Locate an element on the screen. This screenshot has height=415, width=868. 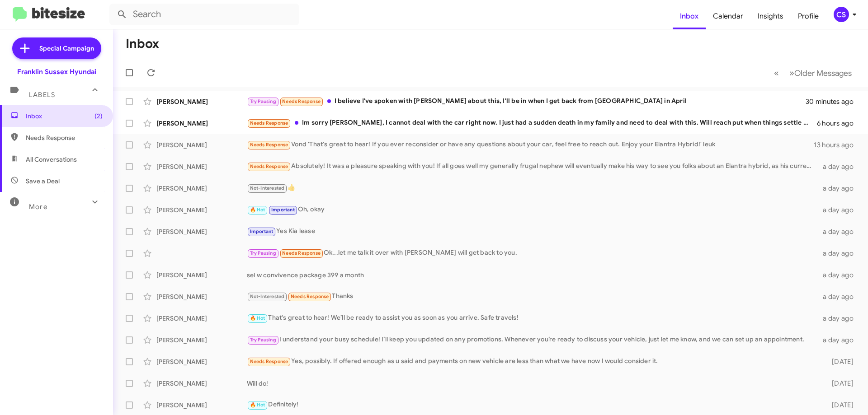
div: That's great to hear! We’ll be ready to assist you as soon as you arrive. Safe travels! is located at coordinates (532, 318).